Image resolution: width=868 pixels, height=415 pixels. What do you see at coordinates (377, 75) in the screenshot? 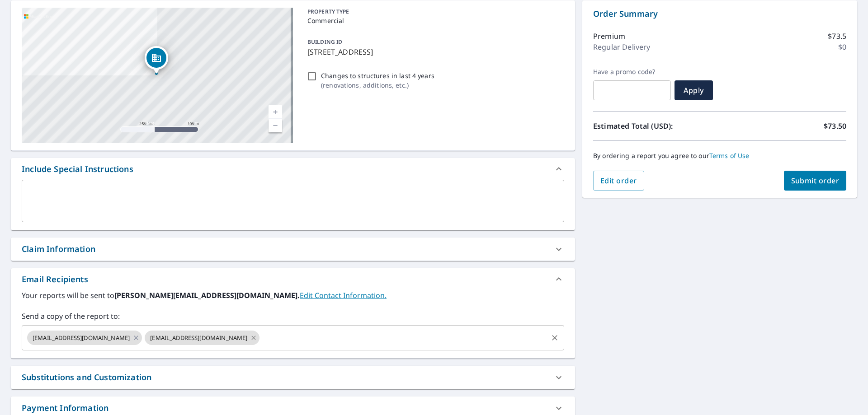
I see `p: Changes to structures in last 4 years` at bounding box center [377, 75].